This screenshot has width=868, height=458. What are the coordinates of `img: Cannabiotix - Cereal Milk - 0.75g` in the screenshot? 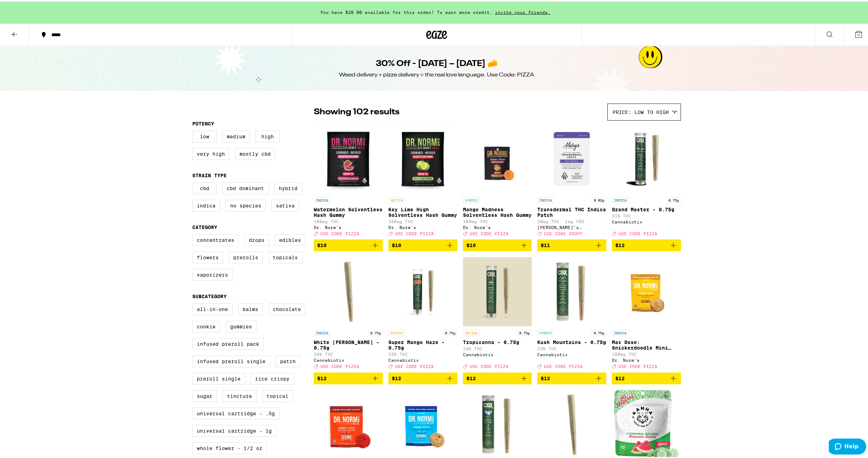 It's located at (497, 423).